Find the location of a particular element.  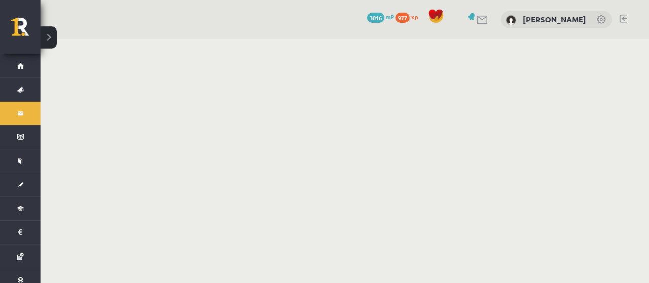

a: Rīgas 1. Tālmācības vidusskola is located at coordinates (26, 30).